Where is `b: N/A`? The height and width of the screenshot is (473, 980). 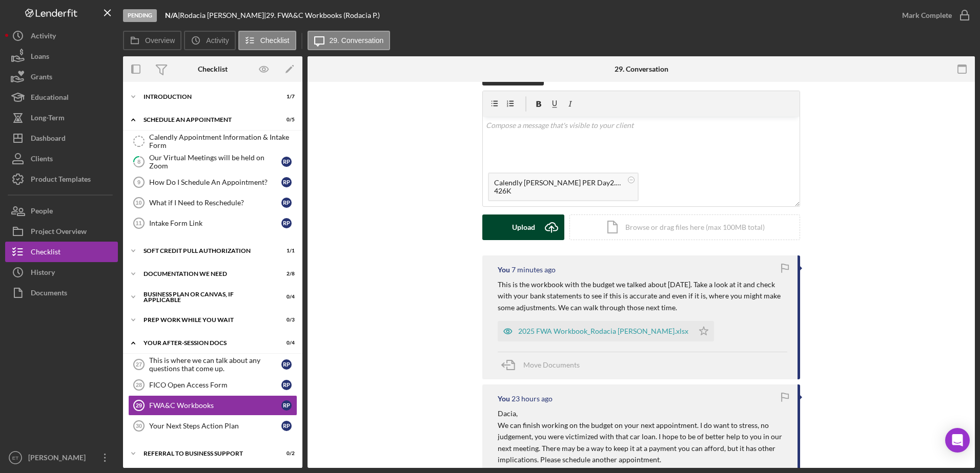
b: N/A is located at coordinates (171, 15).